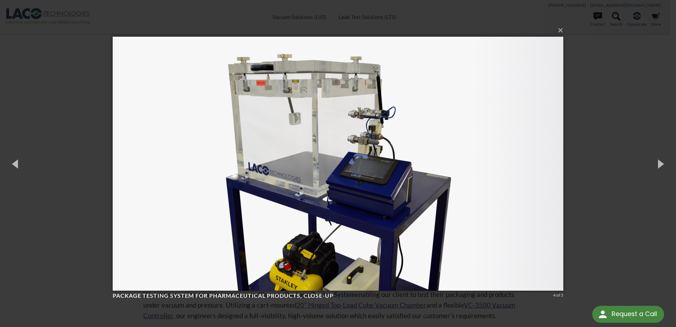  I want to click on div: 4 of 5, so click(558, 295).